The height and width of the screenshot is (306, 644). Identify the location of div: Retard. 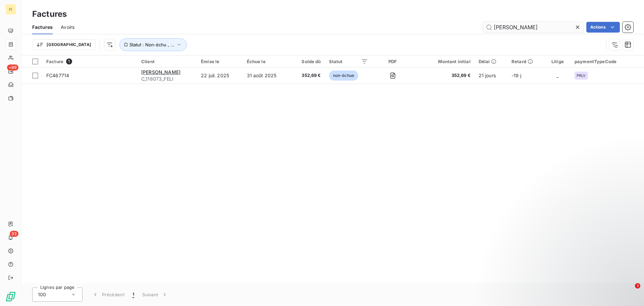
(526, 61).